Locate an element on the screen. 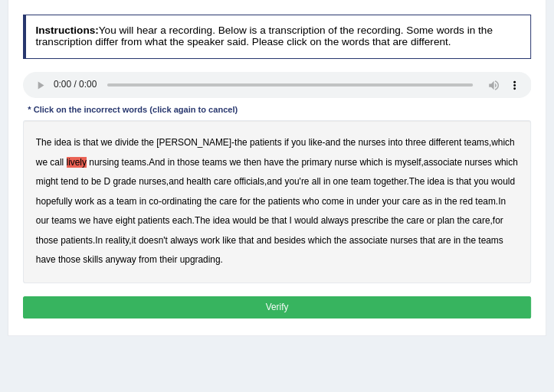 The image size is (554, 392). b: you're is located at coordinates (296, 182).